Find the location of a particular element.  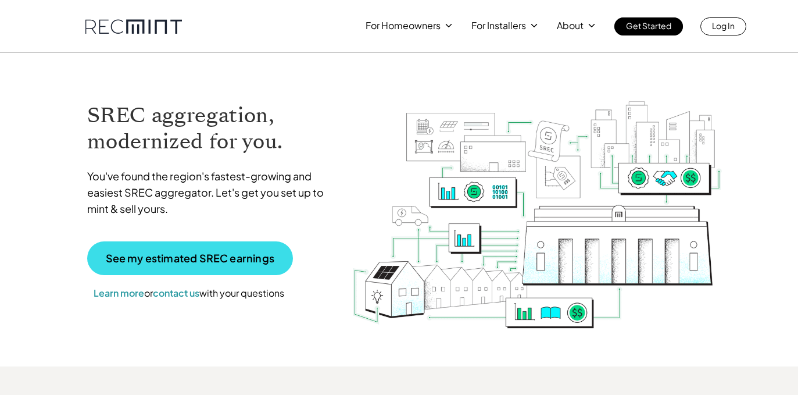

img: RECmint value cycle is located at coordinates (537, 201).